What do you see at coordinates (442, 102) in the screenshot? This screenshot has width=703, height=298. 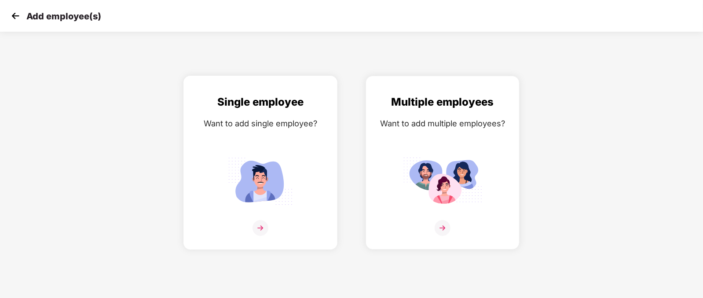 I see `div: Multiple employees` at bounding box center [442, 102].